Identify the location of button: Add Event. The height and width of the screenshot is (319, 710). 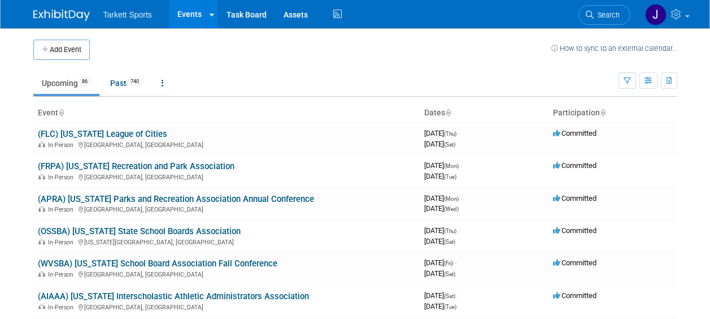
(62, 50).